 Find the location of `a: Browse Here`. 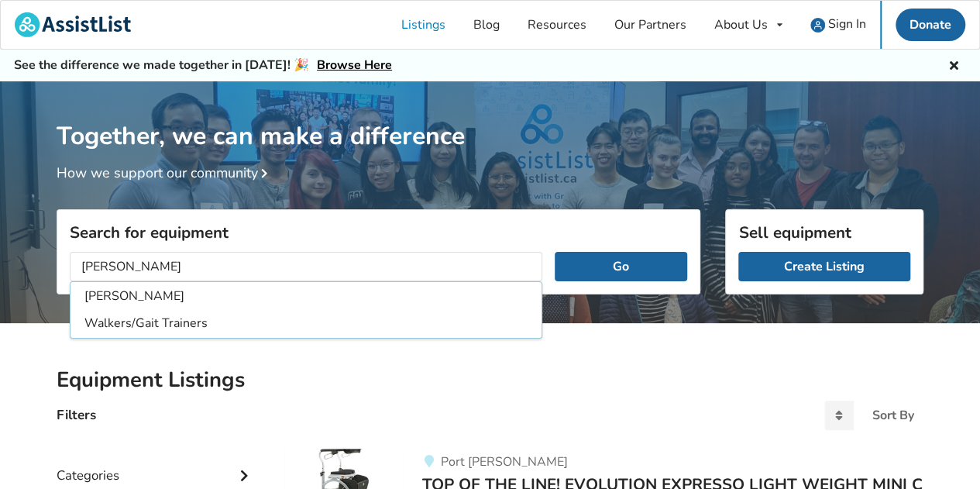

a: Browse Here is located at coordinates (354, 65).